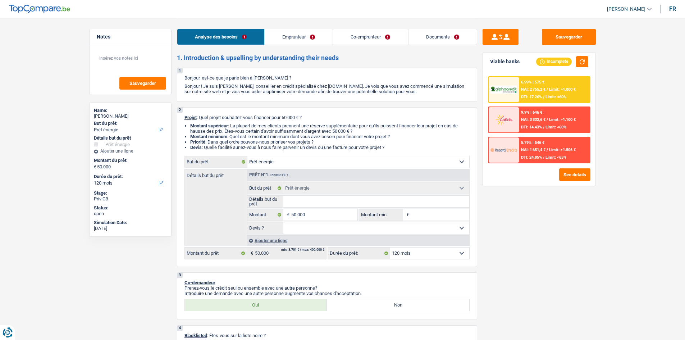 The height and width of the screenshot is (340, 685). Describe the element at coordinates (327, 117) in the screenshot. I see `p: : Quel projet souhaitez-vous financer pour 50 000 € ?` at that location.